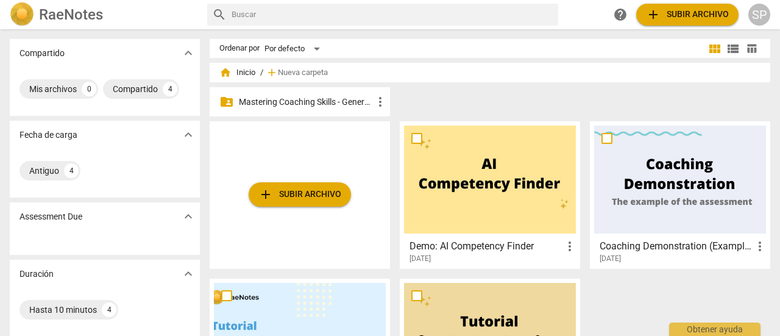 This screenshot has height=336, width=780. I want to click on a: Obtener ayuda, so click(620, 15).